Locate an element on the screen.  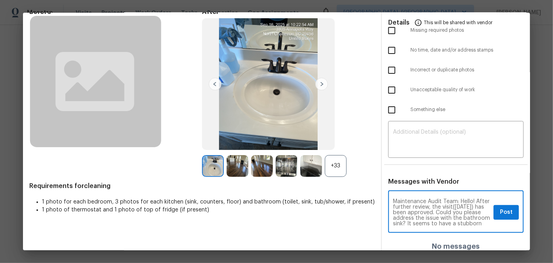
img: right-chevron-button-url is located at coordinates (322, 84).